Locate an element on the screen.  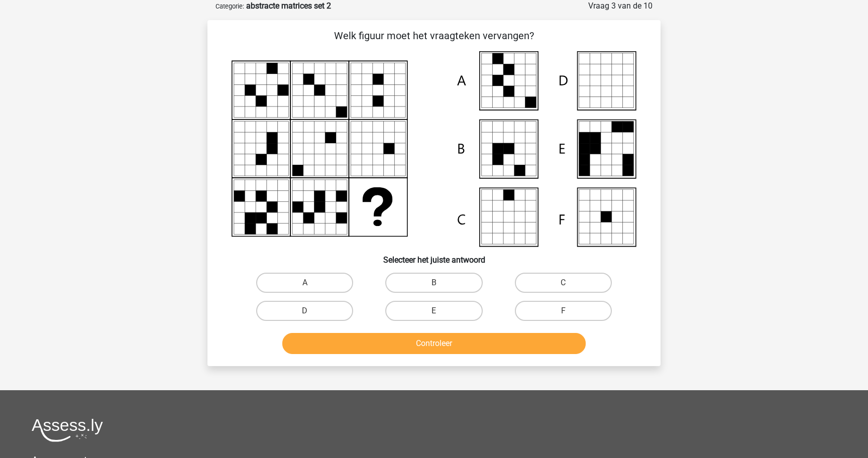
label: A is located at coordinates (304, 283).